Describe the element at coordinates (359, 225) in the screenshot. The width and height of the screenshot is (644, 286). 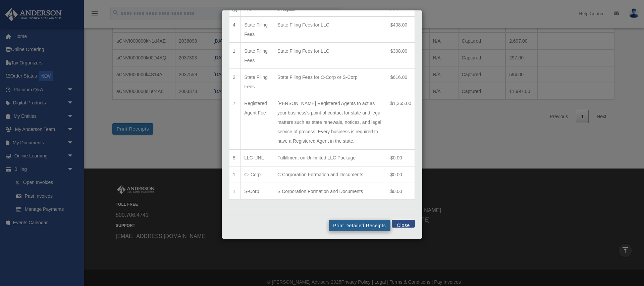
I see `button: Print Detailed Receipts` at that location.